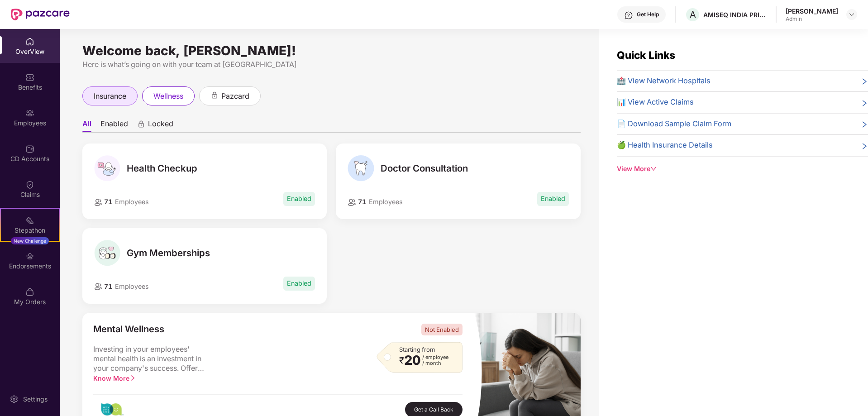 The height and width of the screenshot is (416, 868). What do you see at coordinates (30, 42) in the screenshot?
I see `img: svg+xml;base64,PHN2ZyBpZD0iSG9tZSIgeG1sbnM9Imh0dHA6Ly93d3cudzMub3JnLzIwMDAvc3ZnIiB3aWR0aD0iMjAiIG...` at bounding box center [30, 42].